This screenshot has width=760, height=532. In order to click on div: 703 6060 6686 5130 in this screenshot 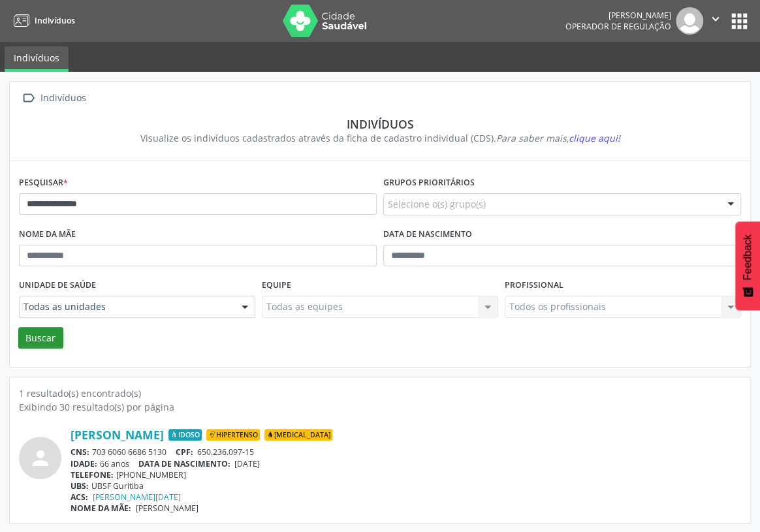, I will do `click(405, 451)`.